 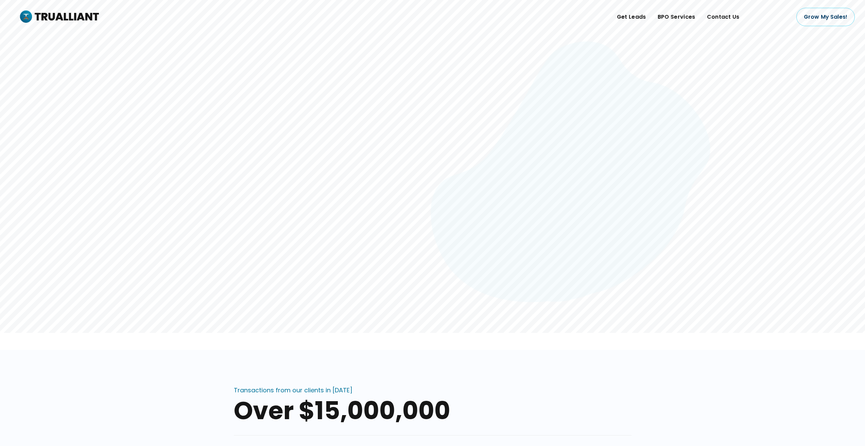 What do you see at coordinates (826, 17) in the screenshot?
I see `a: Grow My Sales!` at bounding box center [826, 17].